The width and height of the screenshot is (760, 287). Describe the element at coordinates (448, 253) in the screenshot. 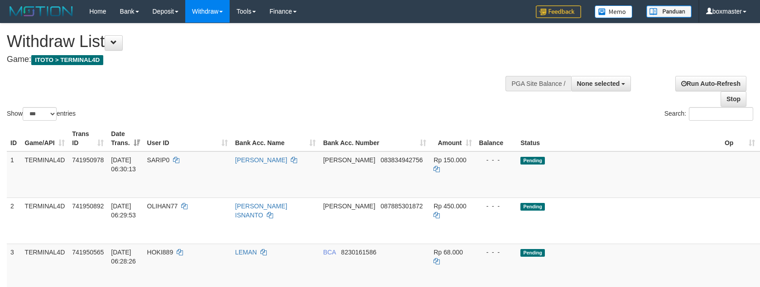

I see `span: Rp 68.000` at that location.